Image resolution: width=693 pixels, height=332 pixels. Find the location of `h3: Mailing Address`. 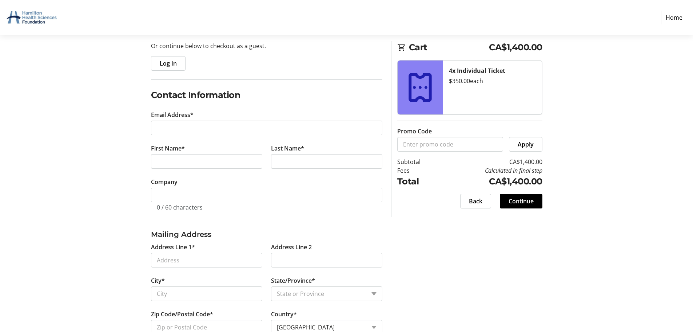

h3: Mailing Address is located at coordinates (267, 234).